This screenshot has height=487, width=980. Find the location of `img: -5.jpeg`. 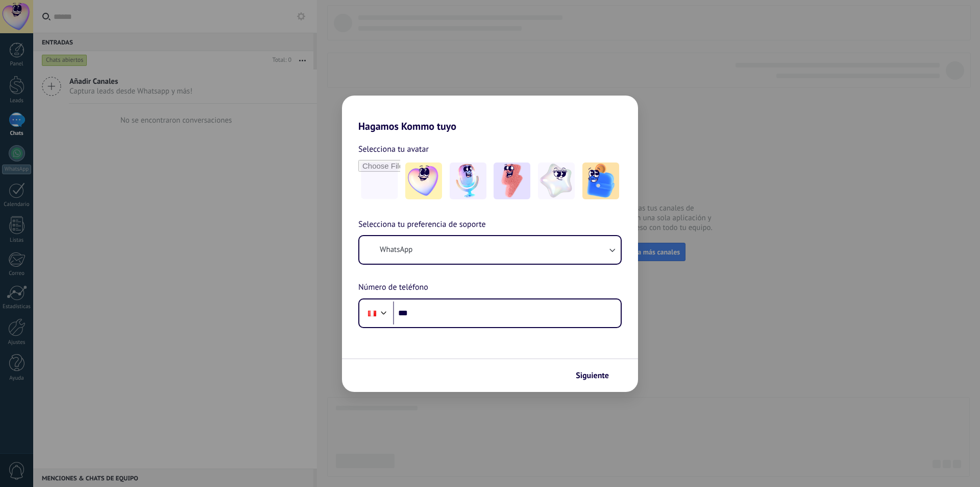

img: -5.jpeg is located at coordinates (601, 181).